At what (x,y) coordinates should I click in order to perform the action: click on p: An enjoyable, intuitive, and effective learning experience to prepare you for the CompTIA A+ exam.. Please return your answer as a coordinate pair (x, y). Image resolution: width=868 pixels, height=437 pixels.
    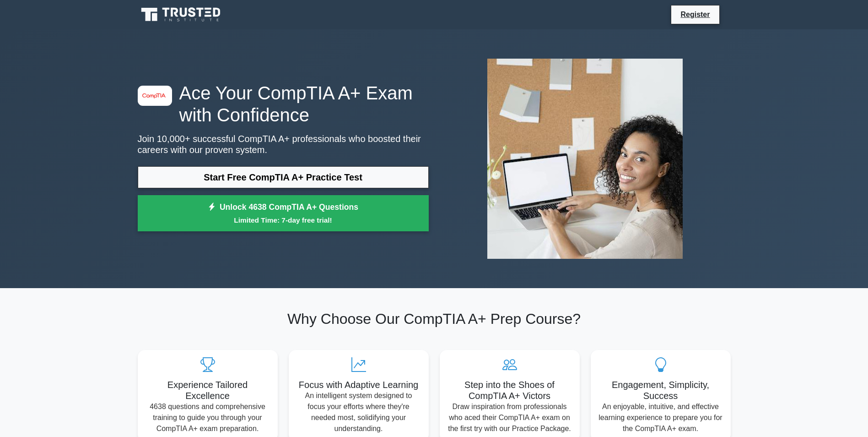
    Looking at the image, I should click on (661, 417).